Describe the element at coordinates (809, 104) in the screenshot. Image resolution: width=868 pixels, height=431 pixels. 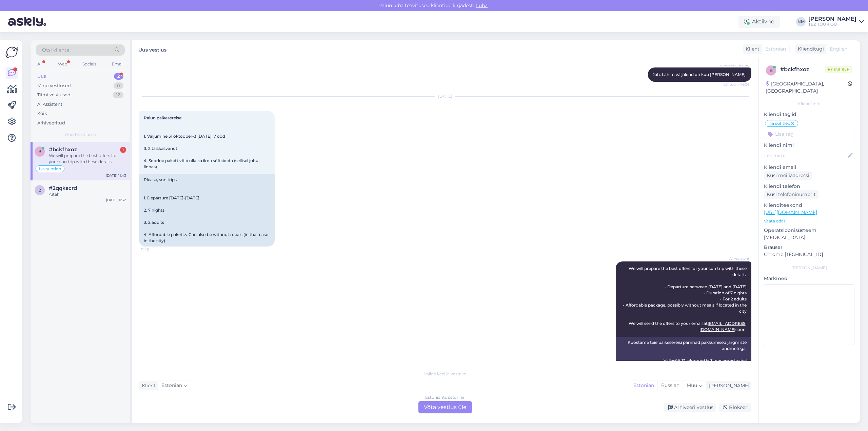
I see `div: Kliendi info` at that location.